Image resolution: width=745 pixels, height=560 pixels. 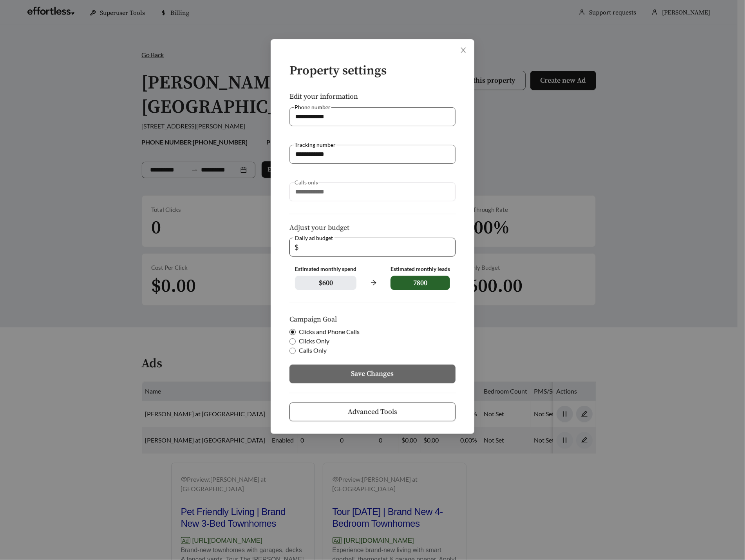 I want to click on span: arrow-right, so click(x=373, y=283).